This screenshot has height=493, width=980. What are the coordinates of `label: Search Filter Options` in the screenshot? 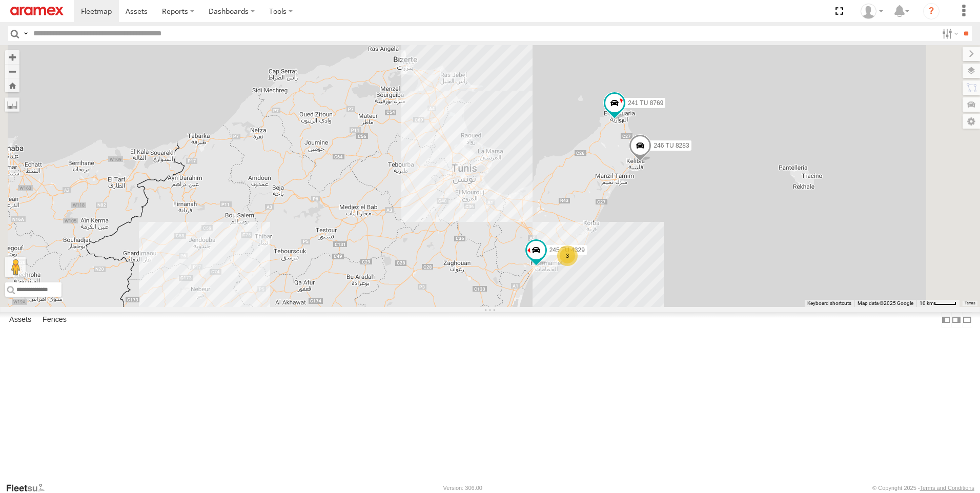 It's located at (948, 34).